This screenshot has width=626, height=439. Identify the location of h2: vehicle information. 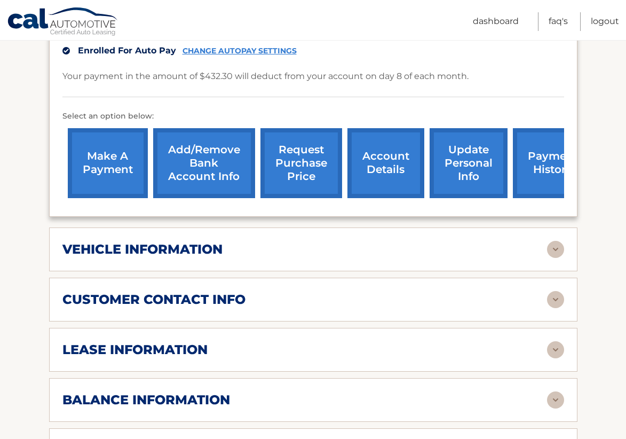
(142, 249).